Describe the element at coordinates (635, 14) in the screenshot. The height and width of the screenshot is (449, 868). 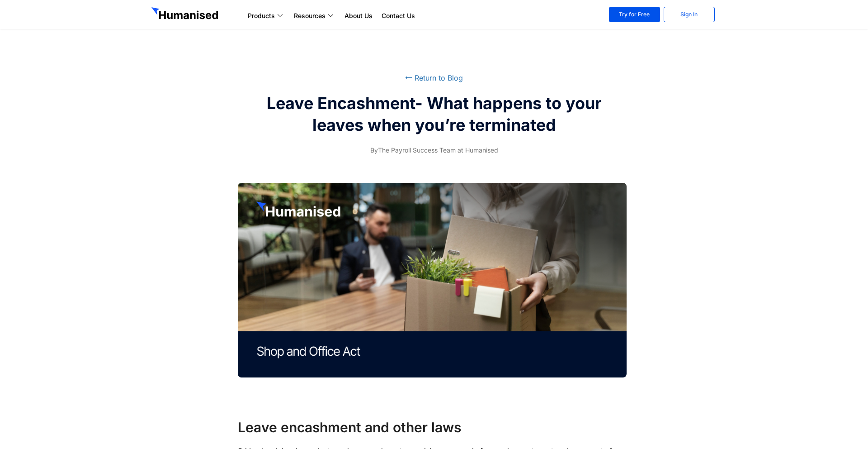
I see `a: Try for Free` at that location.